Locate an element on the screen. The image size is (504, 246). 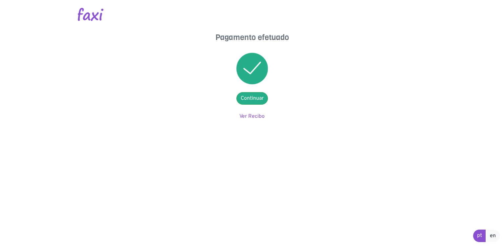
a: Ver Recibo is located at coordinates (252, 117).